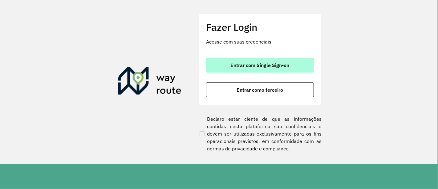  Describe the element at coordinates (260, 90) in the screenshot. I see `span: Entrar como terceiro` at that location.